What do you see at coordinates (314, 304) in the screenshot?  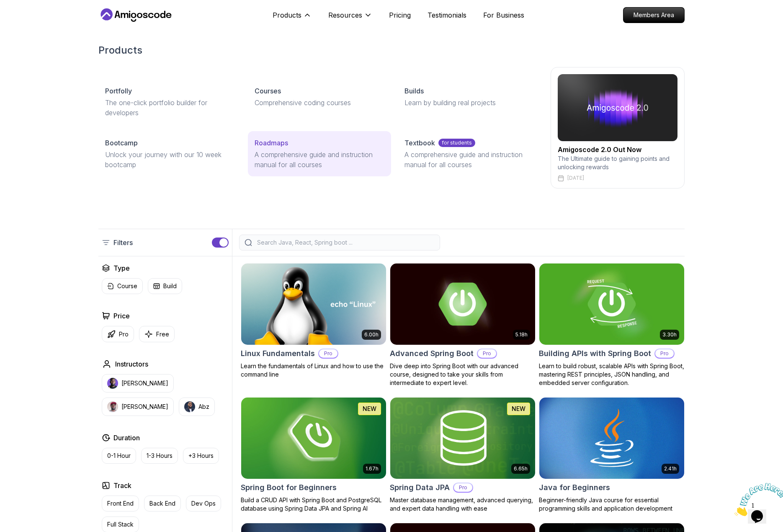 I see `img: Linux Fundamentals card` at bounding box center [314, 304].